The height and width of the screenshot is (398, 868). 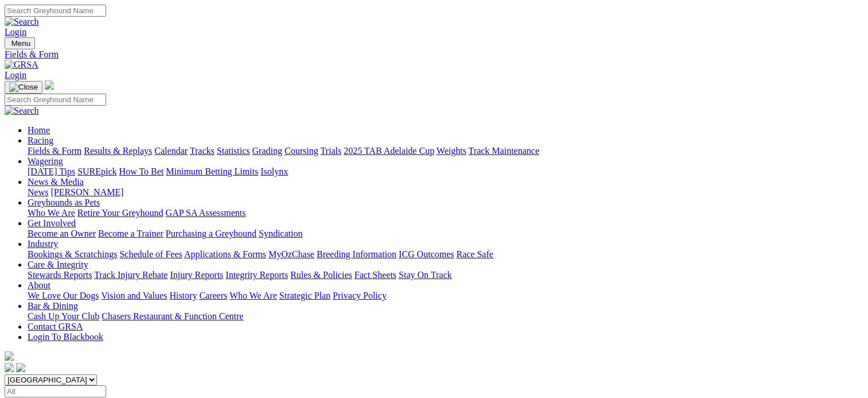 What do you see at coordinates (21, 368) in the screenshot?
I see `img: twitter.svg` at bounding box center [21, 368].